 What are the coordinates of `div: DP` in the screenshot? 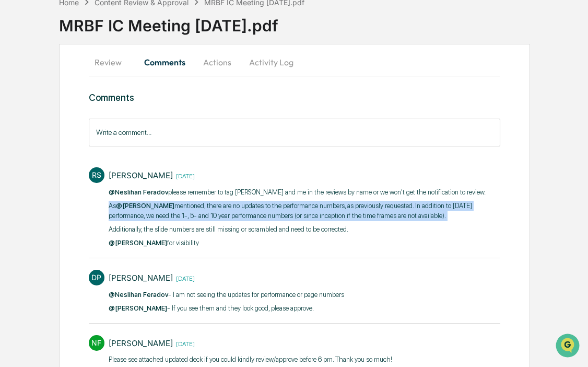 It's located at (97, 278).